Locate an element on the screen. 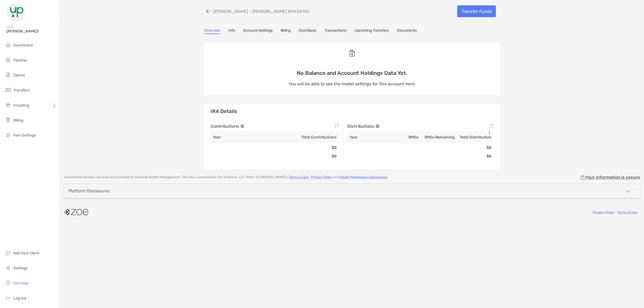 The image size is (644, 308). th: RMDs is located at coordinates (402, 138).